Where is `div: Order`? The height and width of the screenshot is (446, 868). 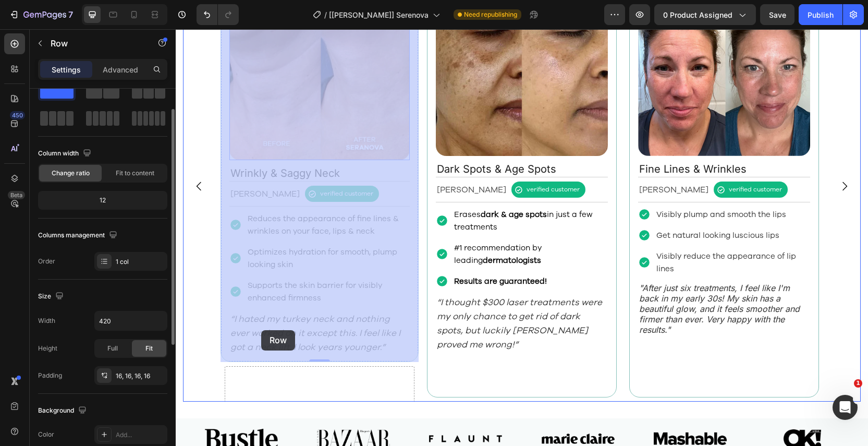 div: Order is located at coordinates (46, 262).